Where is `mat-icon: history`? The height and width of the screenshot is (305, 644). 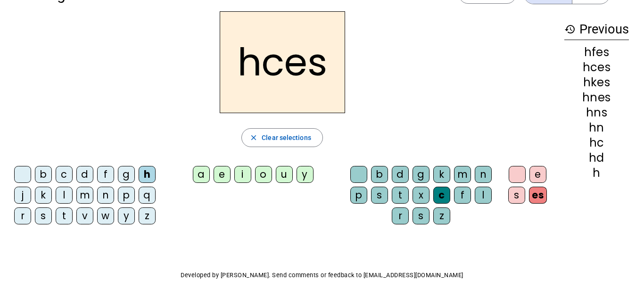
mat-icon: history is located at coordinates (570, 29).